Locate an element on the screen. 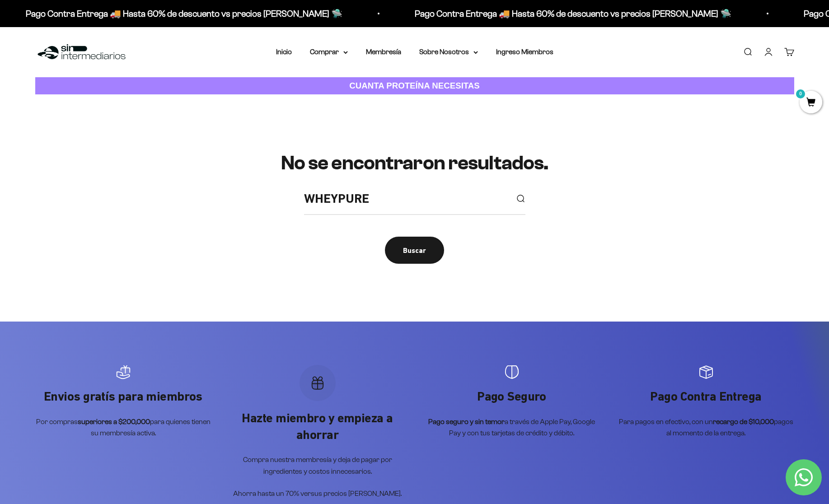 Image resolution: width=829 pixels, height=504 pixels. mark: 0 is located at coordinates (801, 94).